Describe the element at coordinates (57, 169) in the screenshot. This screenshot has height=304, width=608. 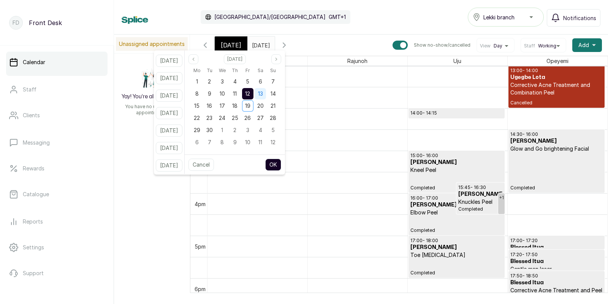
I see `a: Rewards` at that location.